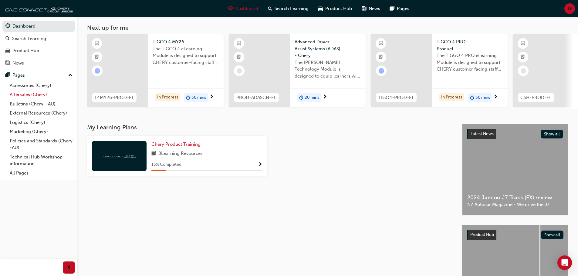  I want to click on div: News, so click(18, 63).